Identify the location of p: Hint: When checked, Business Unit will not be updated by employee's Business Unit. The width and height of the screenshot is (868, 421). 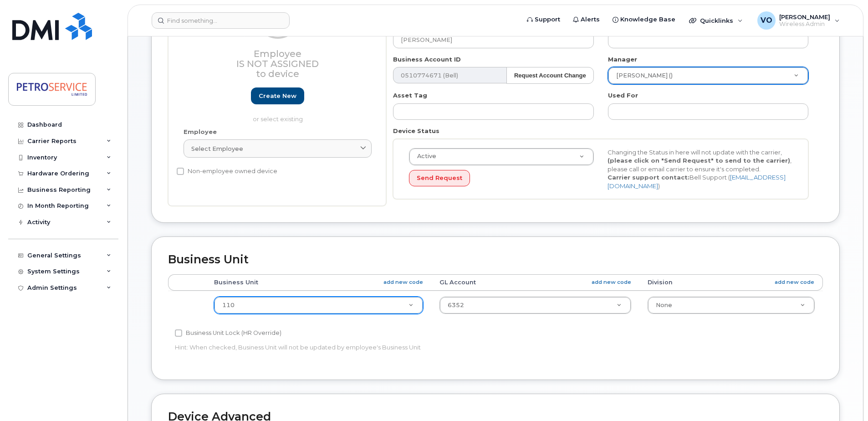
(386, 347).